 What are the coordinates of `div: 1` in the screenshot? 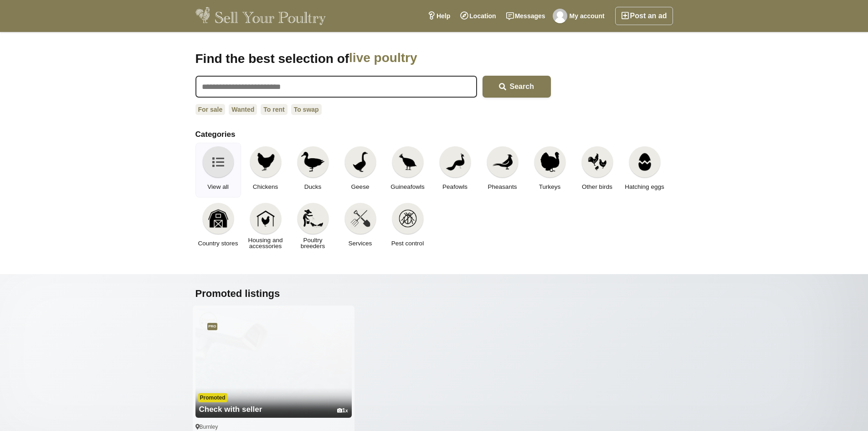 It's located at (343, 410).